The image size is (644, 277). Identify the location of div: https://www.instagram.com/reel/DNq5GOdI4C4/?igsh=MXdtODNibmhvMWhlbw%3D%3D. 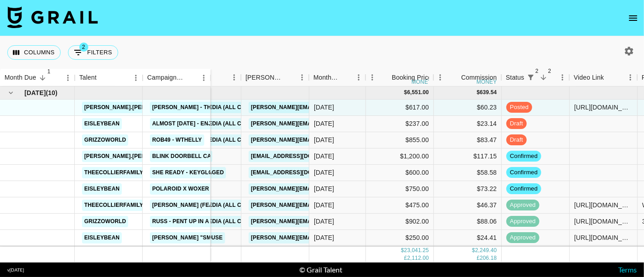
(603, 221).